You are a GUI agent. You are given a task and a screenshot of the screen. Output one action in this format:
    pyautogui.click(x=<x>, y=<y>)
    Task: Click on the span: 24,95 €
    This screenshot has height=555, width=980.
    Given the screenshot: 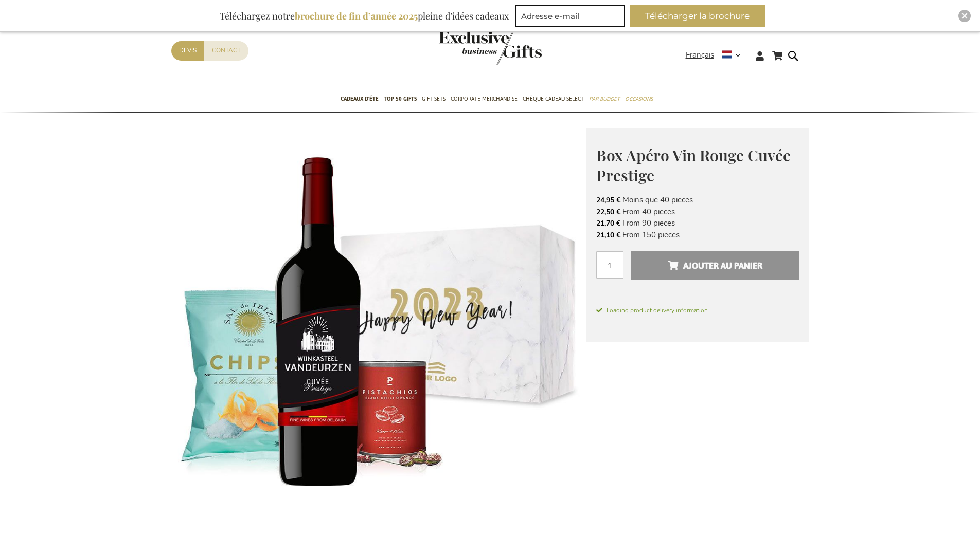 What is the action you would take?
    pyautogui.click(x=608, y=200)
    